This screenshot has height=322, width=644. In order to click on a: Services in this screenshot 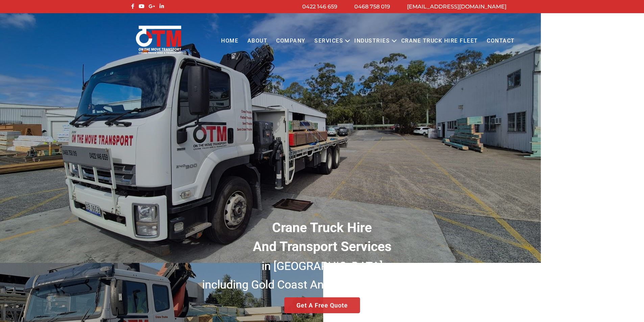, I will do `click(329, 41)`.